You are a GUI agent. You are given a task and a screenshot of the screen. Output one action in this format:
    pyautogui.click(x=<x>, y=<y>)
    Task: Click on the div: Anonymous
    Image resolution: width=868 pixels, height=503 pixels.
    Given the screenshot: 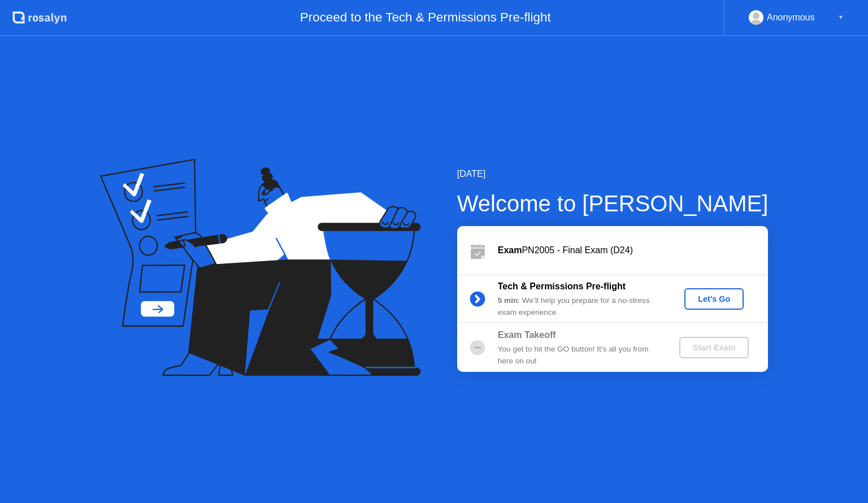 What is the action you would take?
    pyautogui.click(x=790, y=17)
    